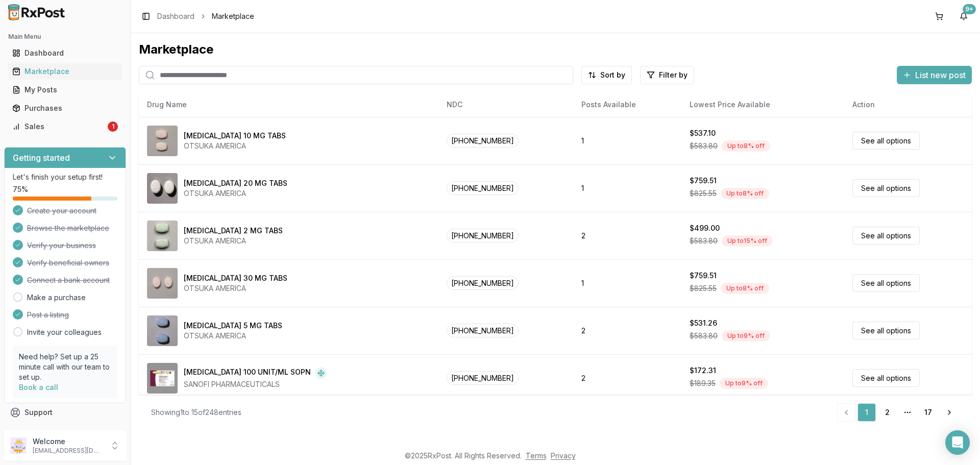  I want to click on span: Verify your business, so click(62, 245).